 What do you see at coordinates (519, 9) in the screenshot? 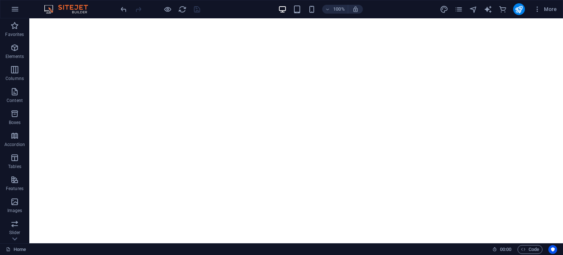
I see `button: publish` at bounding box center [519, 9].